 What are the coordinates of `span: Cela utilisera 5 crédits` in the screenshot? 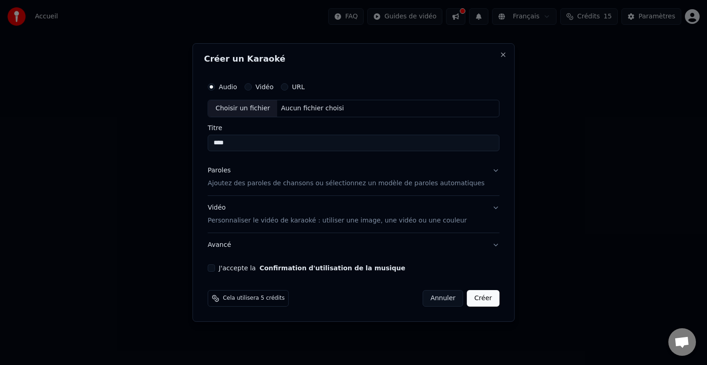 It's located at (254, 299).